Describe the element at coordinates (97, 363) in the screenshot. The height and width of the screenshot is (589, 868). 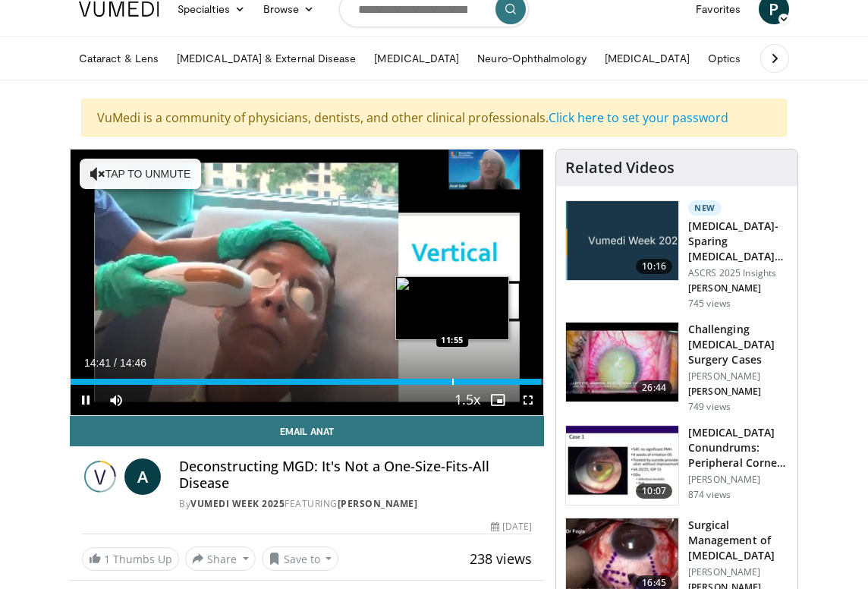
I see `span: 14:41` at that location.